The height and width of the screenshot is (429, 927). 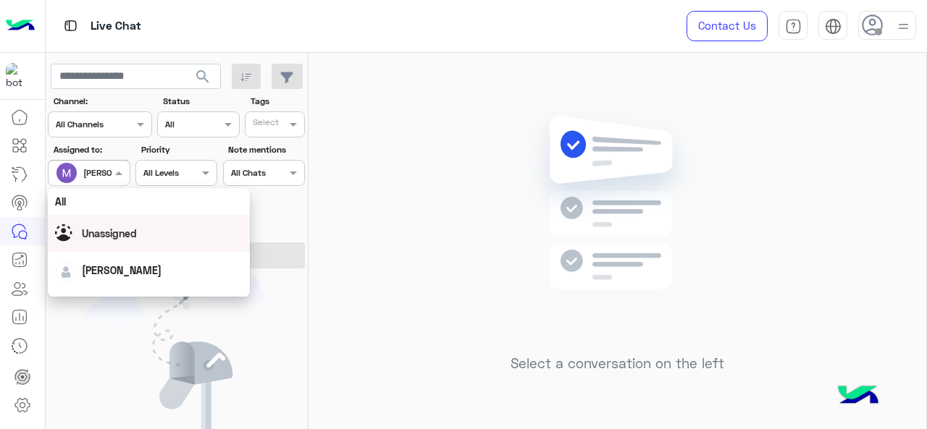 I want to click on div: Select, so click(x=264, y=124).